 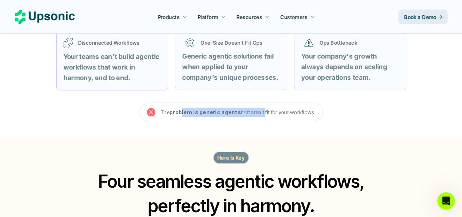 I want to click on p: Book a Demo, so click(x=420, y=17).